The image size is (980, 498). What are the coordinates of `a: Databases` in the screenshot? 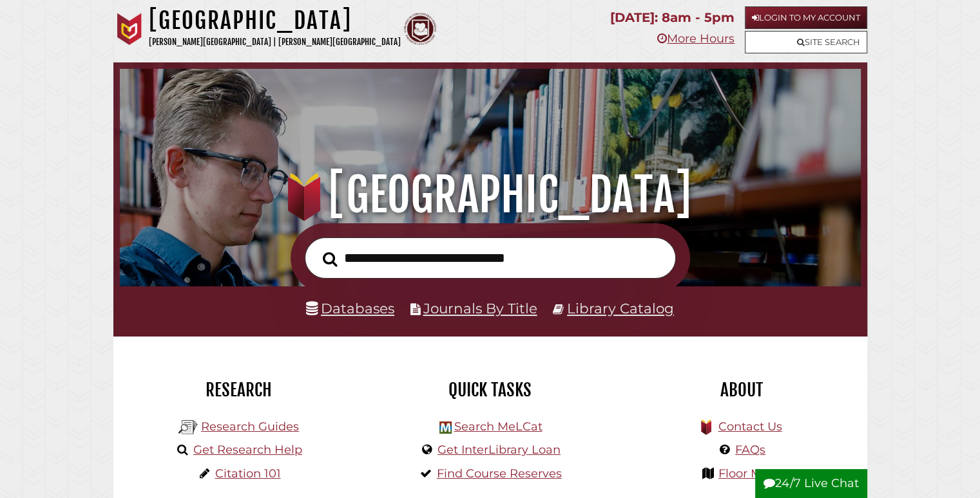 It's located at (350, 308).